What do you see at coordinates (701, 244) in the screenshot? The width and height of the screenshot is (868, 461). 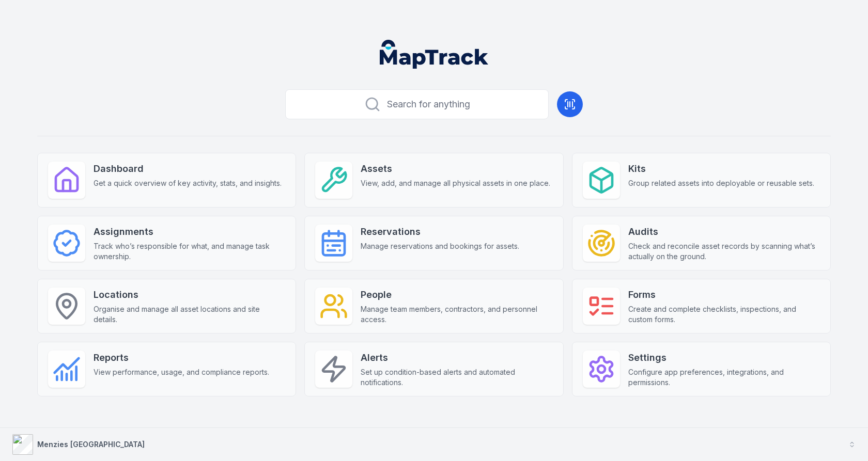 I see `a: AuditsCheck and reconcile asset records by scanning what’s actually on the ground.` at bounding box center [701, 244].